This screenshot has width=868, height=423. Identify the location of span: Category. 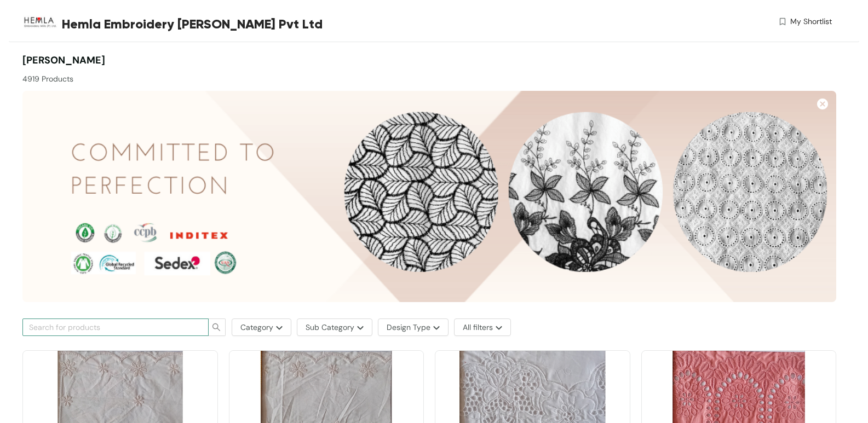
(257, 327).